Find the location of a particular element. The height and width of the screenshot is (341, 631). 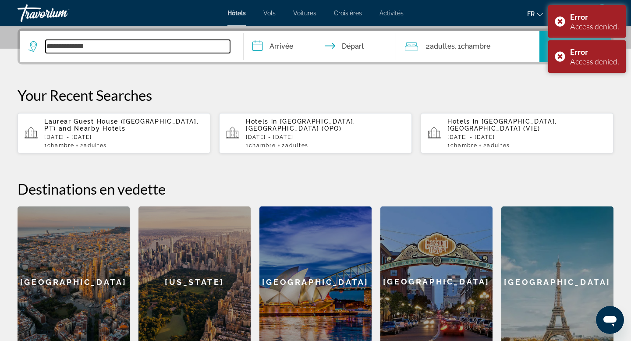

span: fr is located at coordinates (531, 14).